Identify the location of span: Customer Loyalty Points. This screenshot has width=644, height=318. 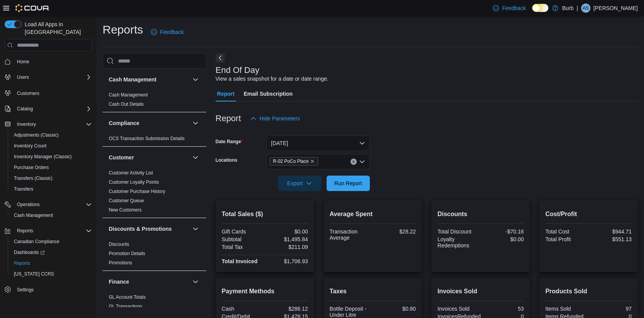
(134, 182).